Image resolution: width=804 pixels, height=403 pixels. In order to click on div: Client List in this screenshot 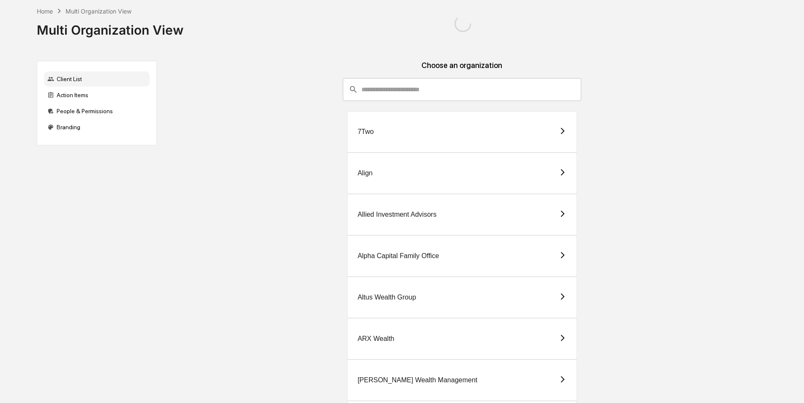, I will do `click(97, 79)`.